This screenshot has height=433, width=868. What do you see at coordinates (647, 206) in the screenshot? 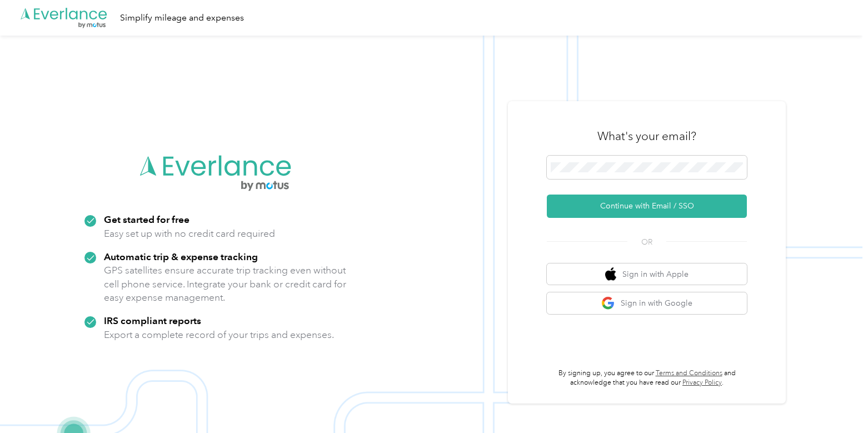
I see `button: Continue with Email / SSO` at bounding box center [647, 206].